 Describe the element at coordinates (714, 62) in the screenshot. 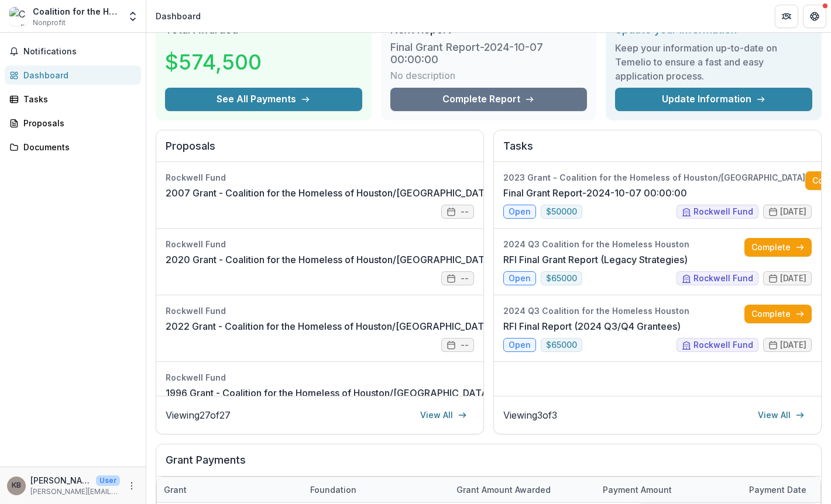

I see `h3: Keep your information up-to-date on Temelio to ensure a fast and easy application process.` at that location.